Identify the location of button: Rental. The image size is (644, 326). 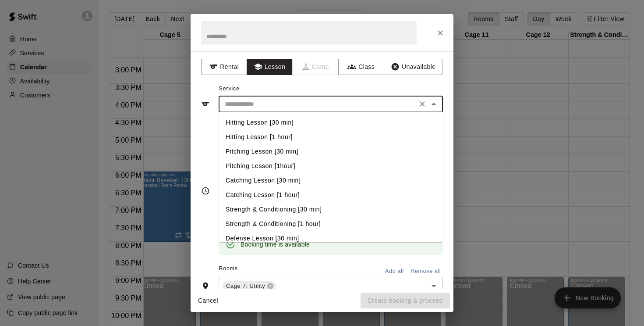
(224, 67).